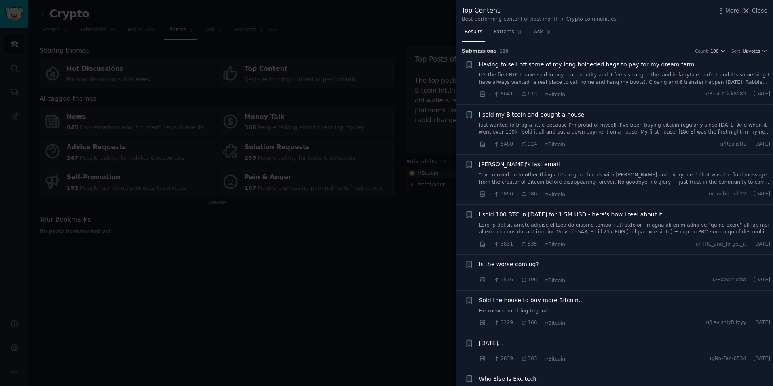  Describe the element at coordinates (508, 378) in the screenshot. I see `a: Who Else Is Excited?` at that location.